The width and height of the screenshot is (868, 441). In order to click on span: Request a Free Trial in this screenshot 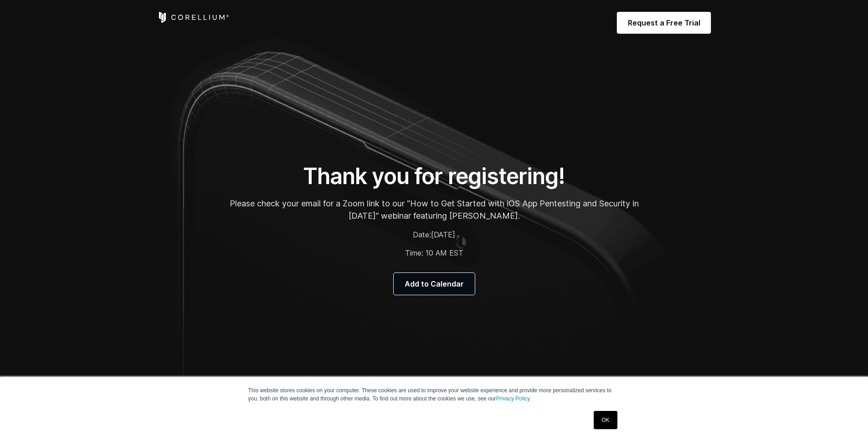, I will do `click(664, 23)`.